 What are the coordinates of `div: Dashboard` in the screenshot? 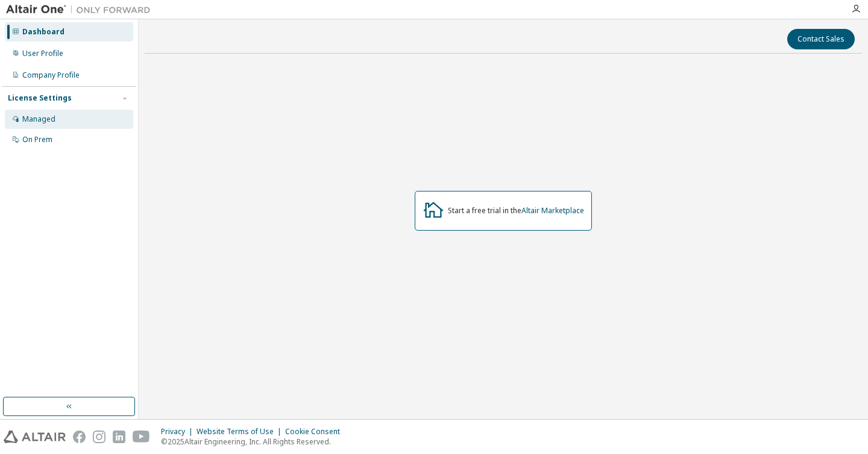 It's located at (43, 32).